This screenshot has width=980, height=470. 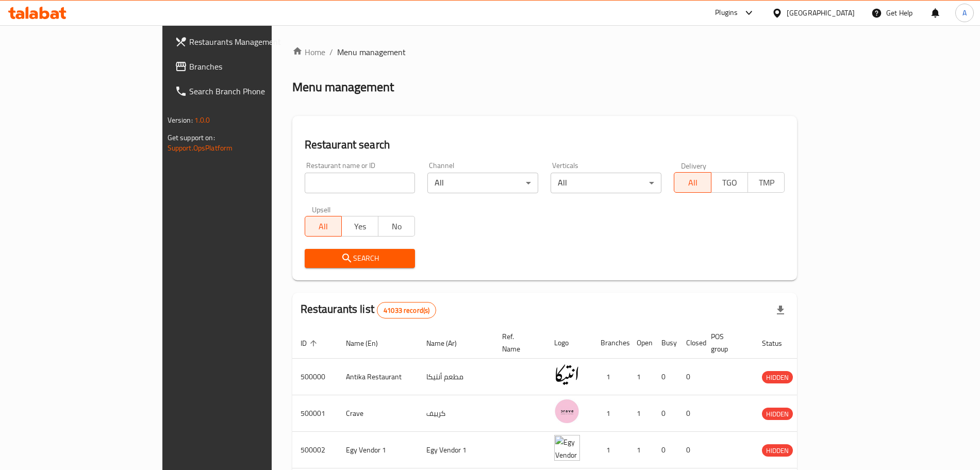 What do you see at coordinates (778, 343) in the screenshot?
I see `span: Status` at bounding box center [778, 343].